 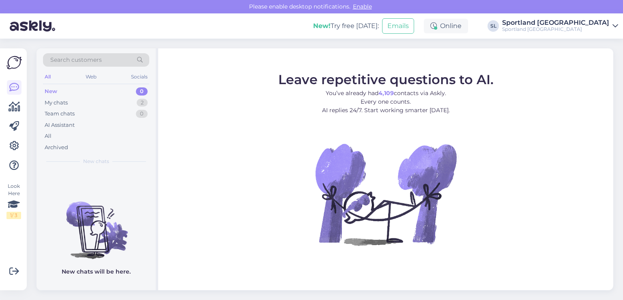 What do you see at coordinates (398, 26) in the screenshot?
I see `button: Emails` at bounding box center [398, 26].